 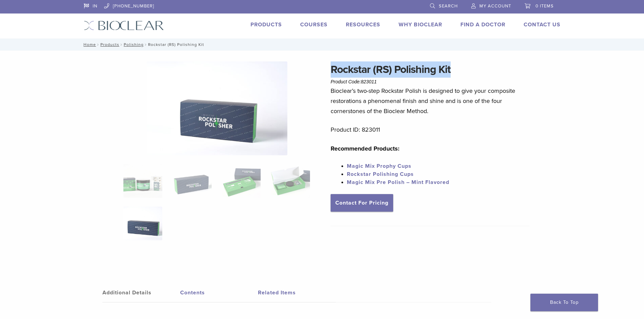 I want to click on a: Find A Doctor, so click(x=483, y=25).